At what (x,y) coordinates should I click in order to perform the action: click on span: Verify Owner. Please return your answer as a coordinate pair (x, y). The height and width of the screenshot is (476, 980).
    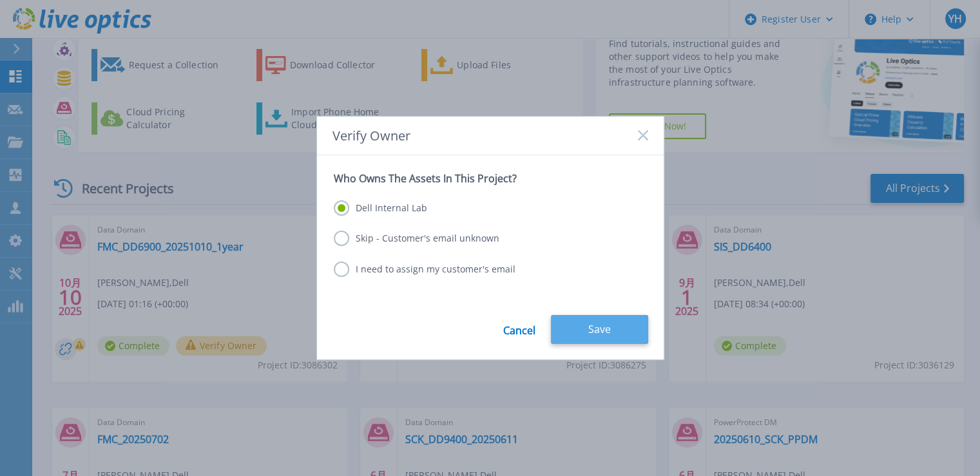
    Looking at the image, I should click on (371, 135).